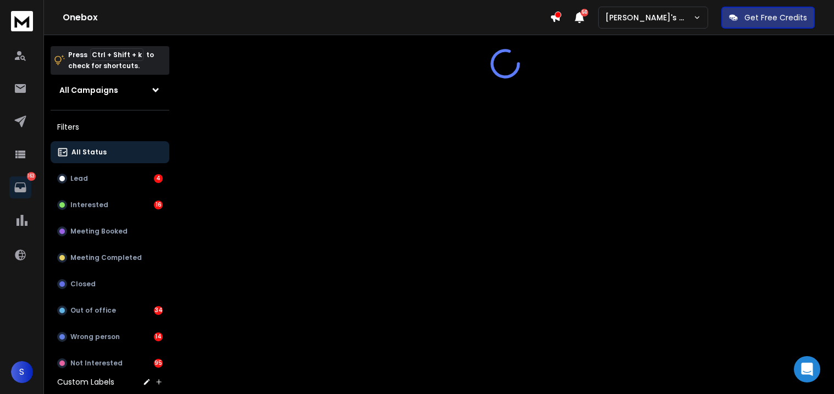  I want to click on div: 34, so click(158, 311).